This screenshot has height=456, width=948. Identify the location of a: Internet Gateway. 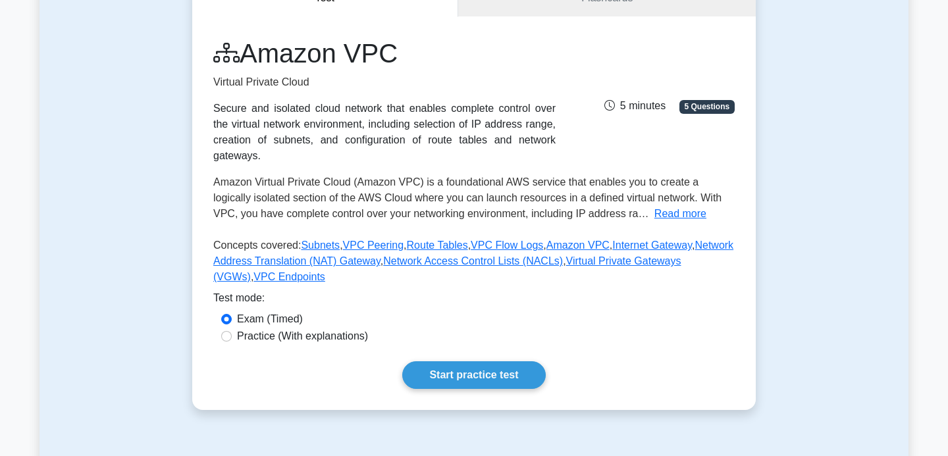
(652, 245).